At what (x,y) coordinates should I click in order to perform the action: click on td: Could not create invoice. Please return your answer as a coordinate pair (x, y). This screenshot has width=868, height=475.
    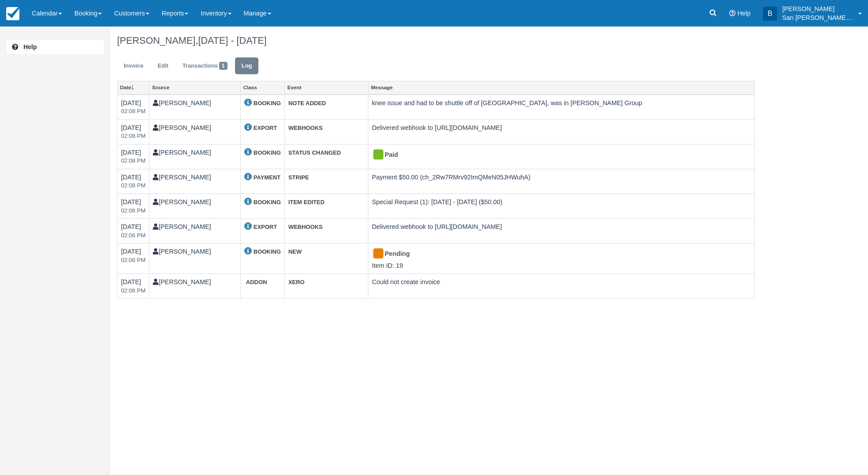
    Looking at the image, I should click on (561, 286).